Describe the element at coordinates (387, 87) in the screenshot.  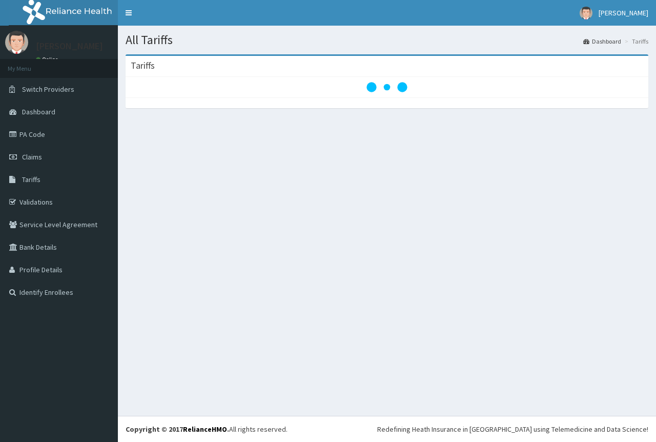
I see `svg: audio-loading` at that location.